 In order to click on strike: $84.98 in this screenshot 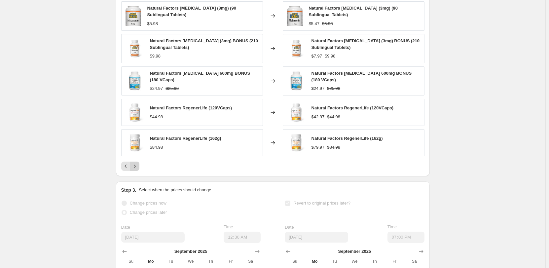, I will do `click(333, 147)`.